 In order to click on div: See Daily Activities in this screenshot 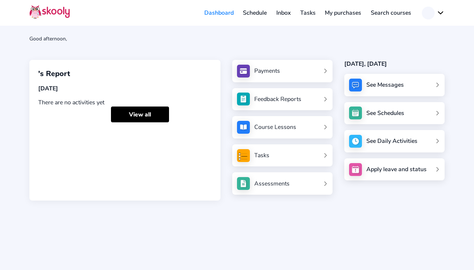, I will do `click(392, 141)`.